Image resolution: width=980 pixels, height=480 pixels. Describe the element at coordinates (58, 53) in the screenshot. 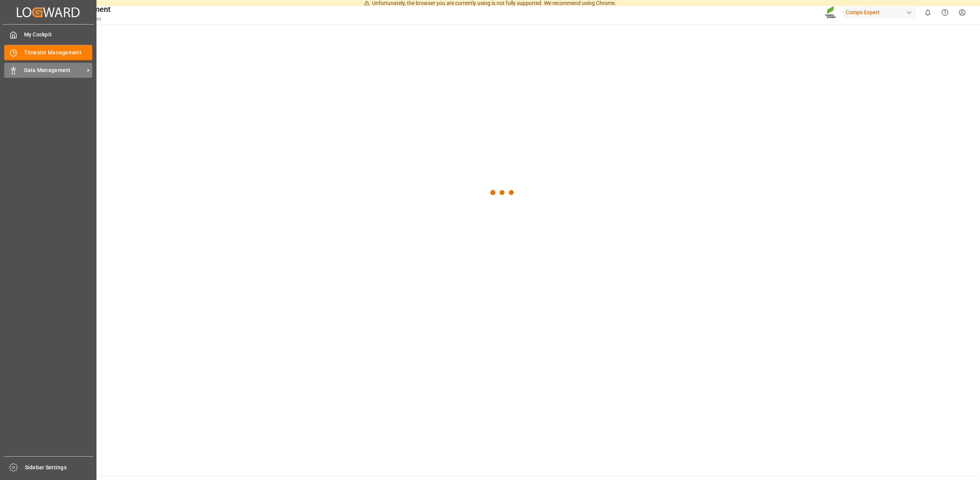

I see `span: Timeslot Management` at that location.